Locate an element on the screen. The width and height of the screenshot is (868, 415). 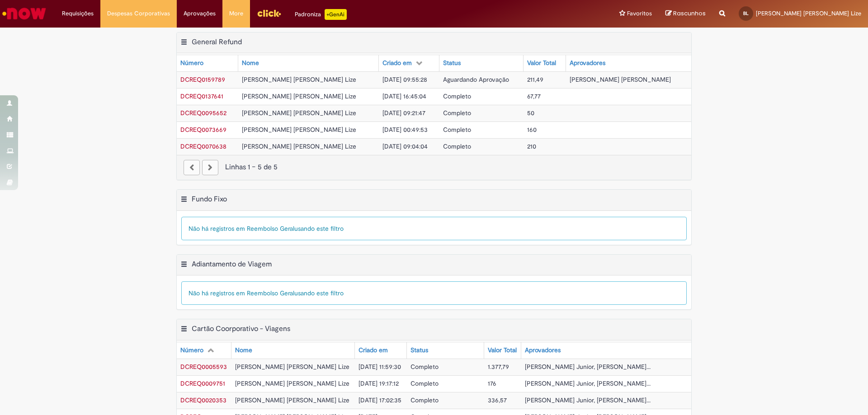
span: DCREQ0005593 is located at coordinates (204, 367).